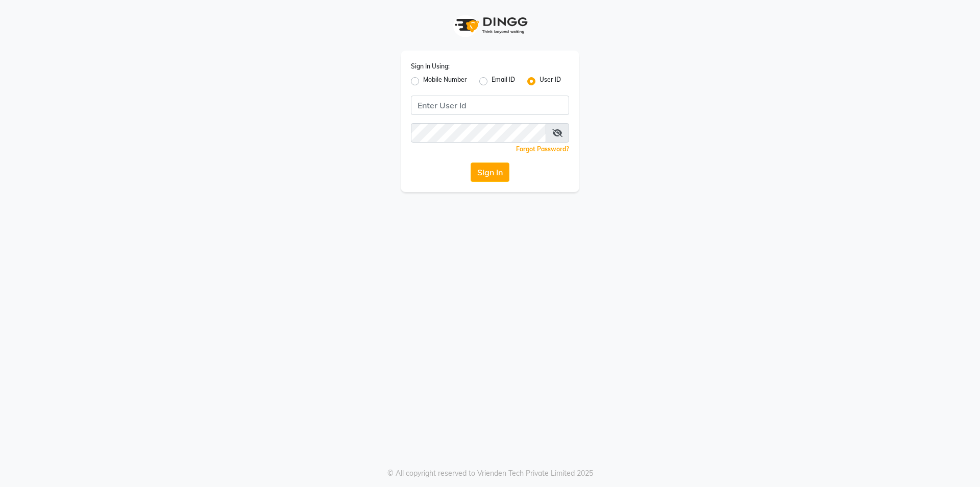  Describe the element at coordinates (550, 81) in the screenshot. I see `label: User ID` at that location.